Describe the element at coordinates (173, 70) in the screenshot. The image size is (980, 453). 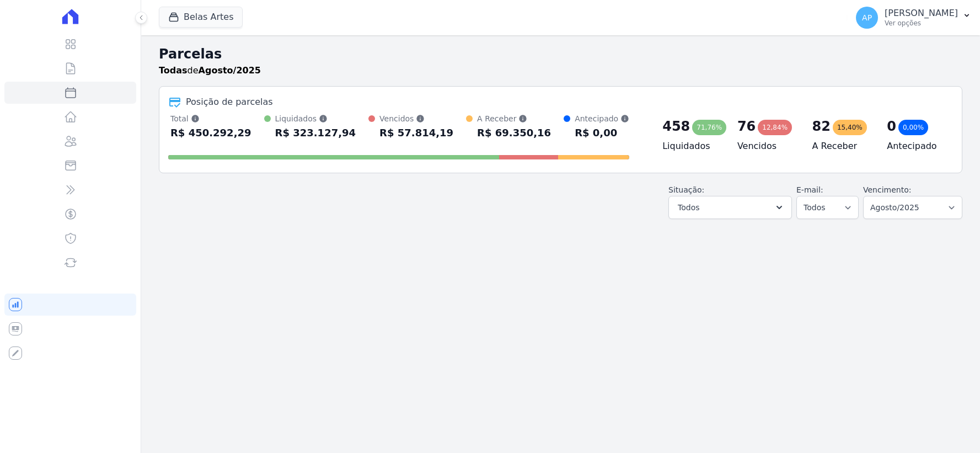
I see `strong: Todas` at that location.